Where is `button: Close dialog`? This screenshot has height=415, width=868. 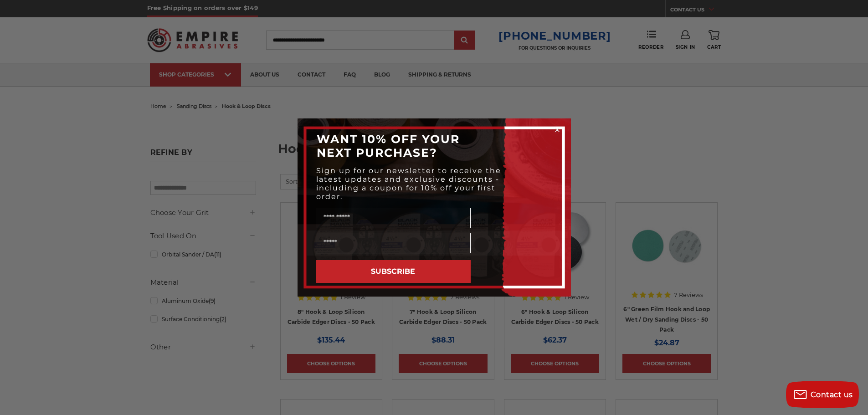 button: Close dialog is located at coordinates (557, 130).